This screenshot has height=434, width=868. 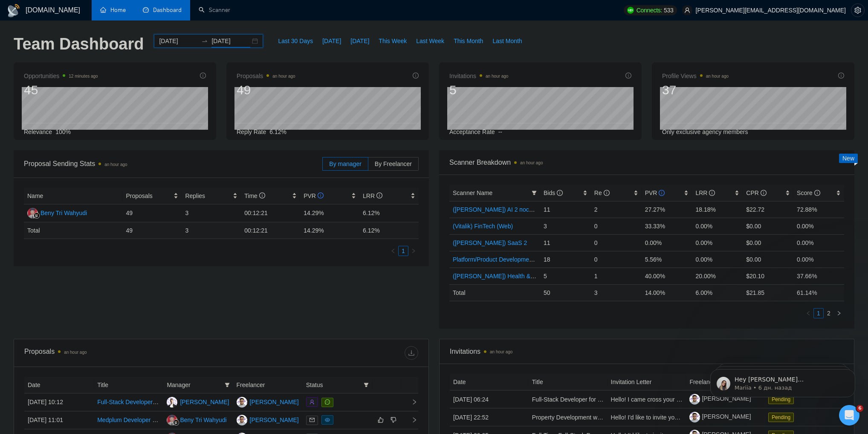 I want to click on span: CPR, so click(x=755, y=193).